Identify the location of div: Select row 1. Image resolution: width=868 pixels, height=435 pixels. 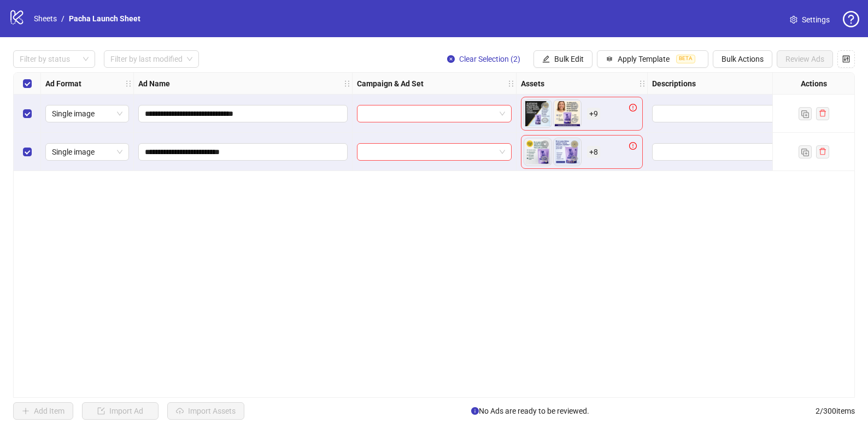
(28, 114).